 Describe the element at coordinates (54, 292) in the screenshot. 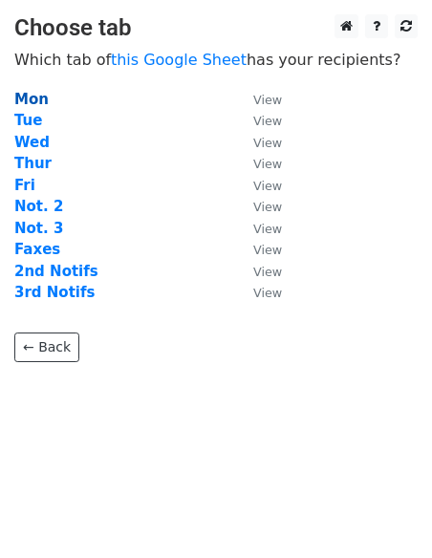

I see `strong: 3rd Notifs` at that location.